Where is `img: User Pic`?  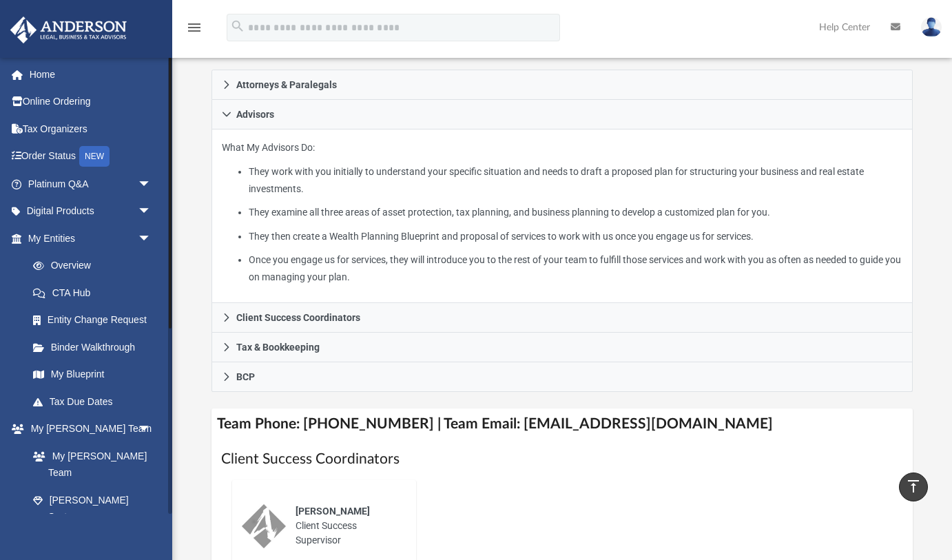
img: User Pic is located at coordinates (931, 27).